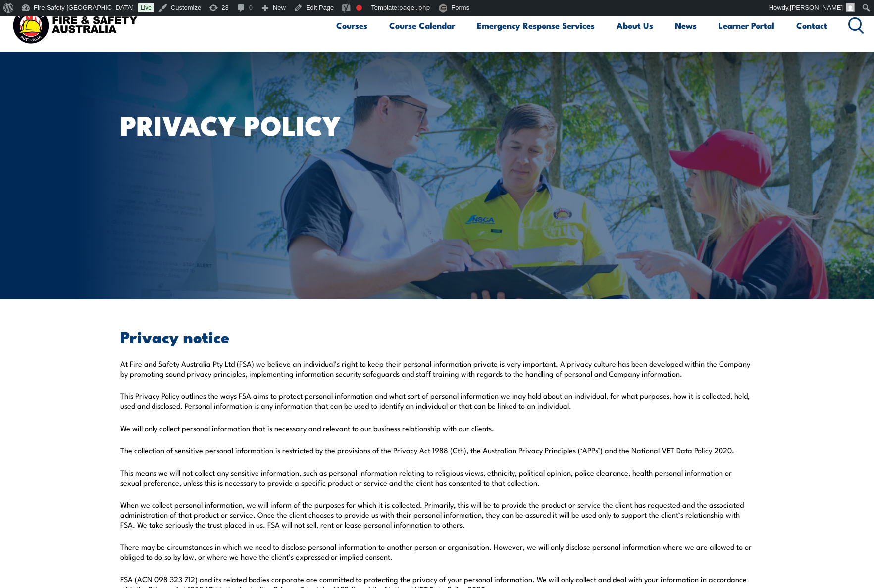 This screenshot has height=588, width=874. I want to click on div: Focus keyphrase not set, so click(359, 8).